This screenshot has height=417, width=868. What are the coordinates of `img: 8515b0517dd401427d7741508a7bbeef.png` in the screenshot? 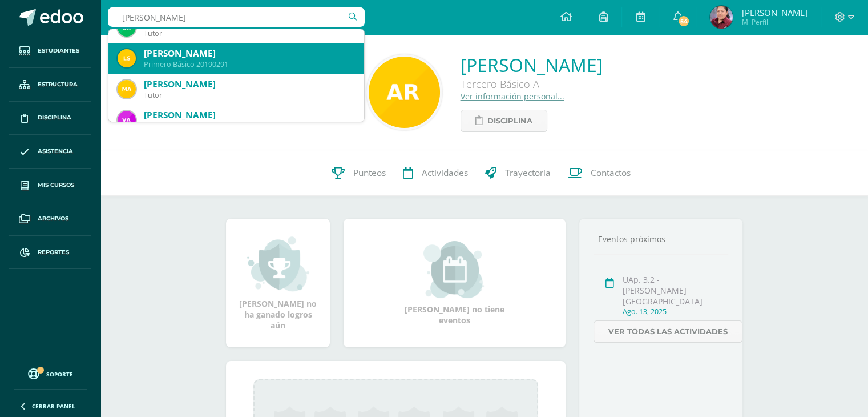 It's located at (127, 58).